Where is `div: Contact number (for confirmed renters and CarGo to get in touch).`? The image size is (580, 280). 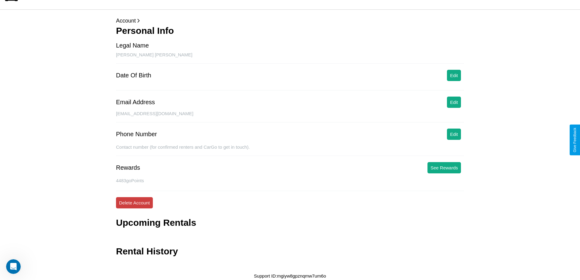
div: Contact number (for confirmed renters and CarGo to get in touch). is located at coordinates (290, 150).